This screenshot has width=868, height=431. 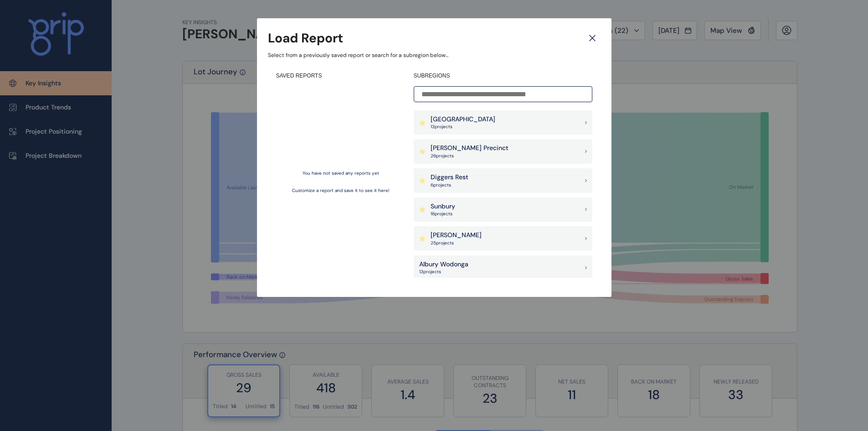 I want to click on p: Select from a previously saved report or search for a subregion below..., so click(x=434, y=55).